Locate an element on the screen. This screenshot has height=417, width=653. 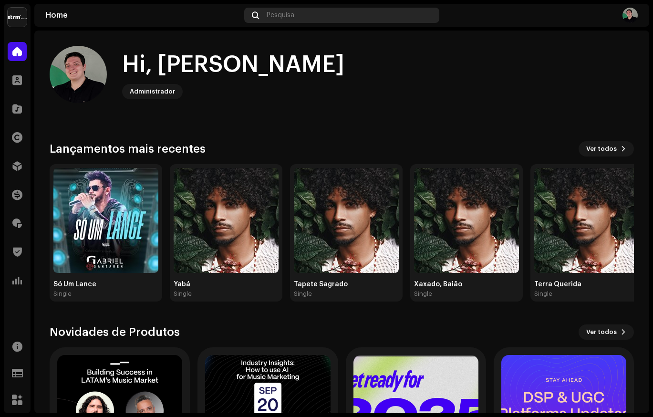
img: 0c7b124f-9ed5-44e9-b4f3-74d311049d89 is located at coordinates (586, 220).